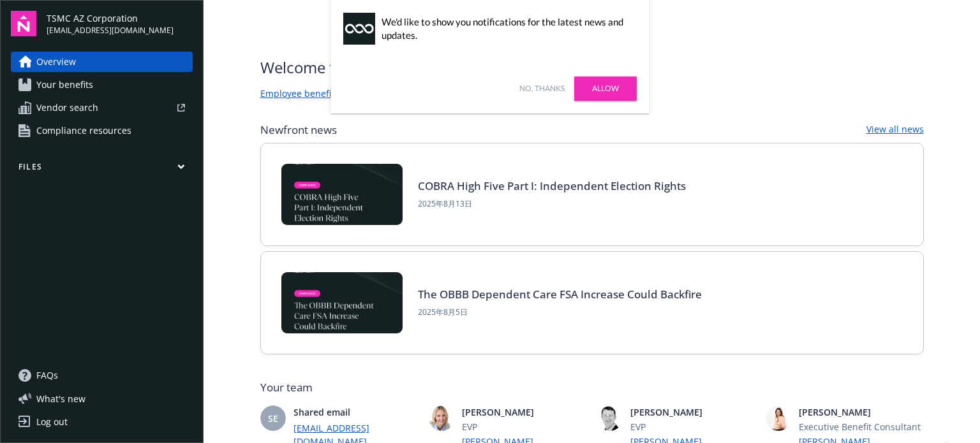 This screenshot has width=980, height=443. Describe the element at coordinates (342, 195) in the screenshot. I see `img: BLOG-Card Image - Compliance - COBRA High Five Pt 1 07-18-25.jpg` at that location.